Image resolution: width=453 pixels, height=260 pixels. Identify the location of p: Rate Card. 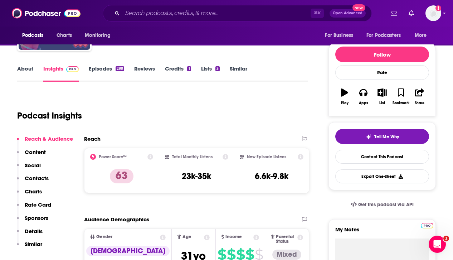
(38, 204).